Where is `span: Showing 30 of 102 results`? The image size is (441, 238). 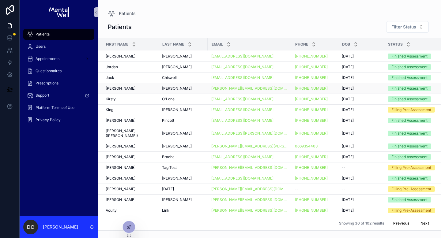
span: Showing 30 of 102 results is located at coordinates (362, 224).